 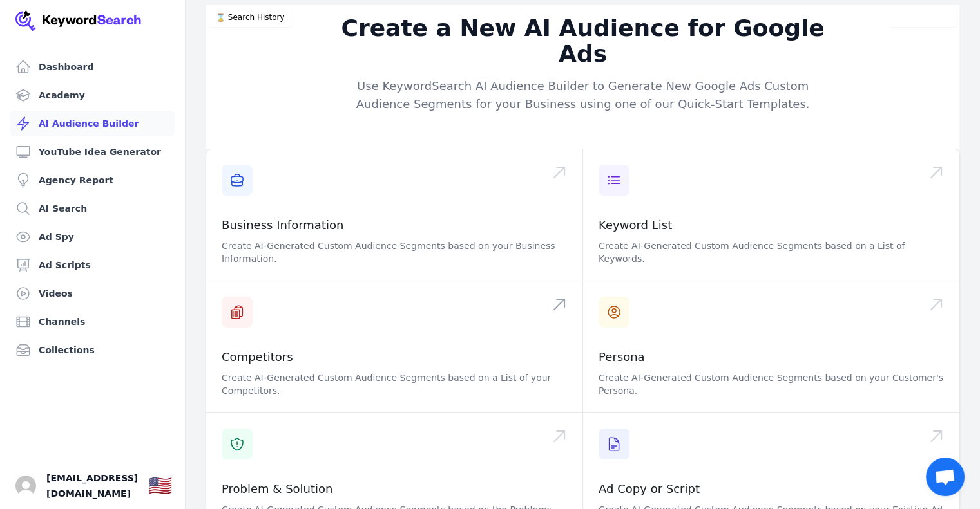 What do you see at coordinates (92, 152) in the screenshot?
I see `a: YouTube Idea Generator` at bounding box center [92, 152].